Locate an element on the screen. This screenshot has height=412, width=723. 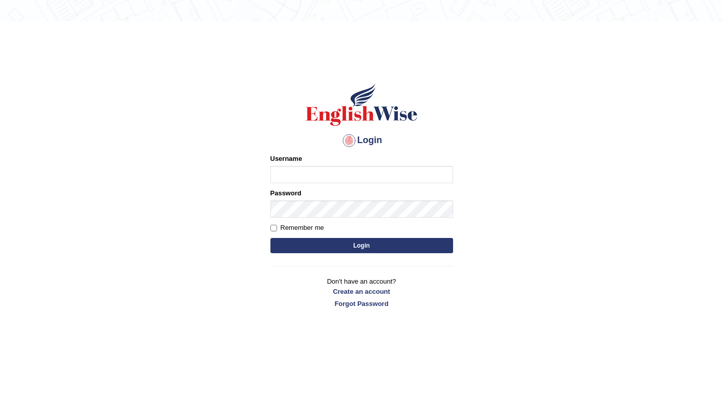
p: Don't have an account? is located at coordinates (362, 292).